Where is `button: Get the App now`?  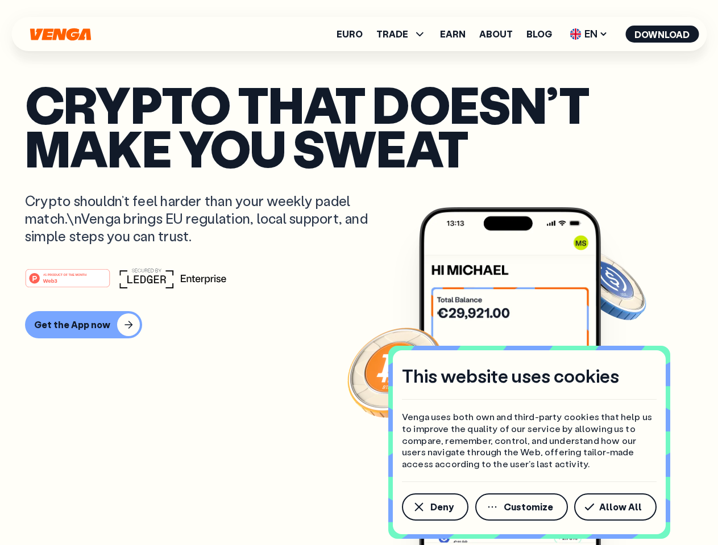 button: Get the App now is located at coordinates (84, 325).